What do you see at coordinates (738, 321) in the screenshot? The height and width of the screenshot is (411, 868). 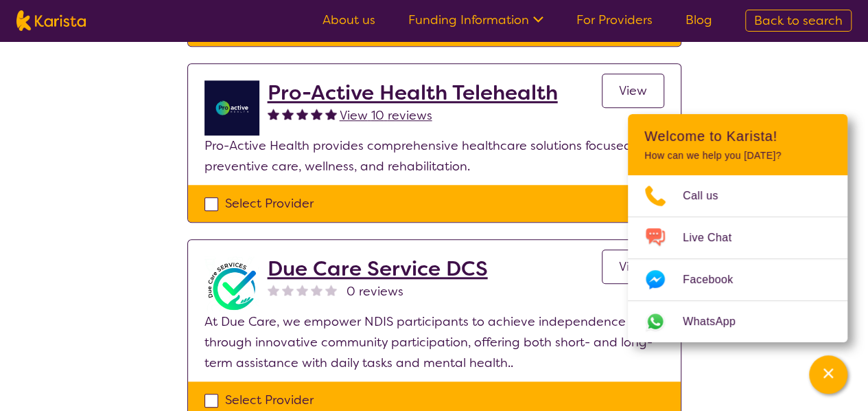 I see `a: Web link opens in a new tab.` at bounding box center [738, 321].